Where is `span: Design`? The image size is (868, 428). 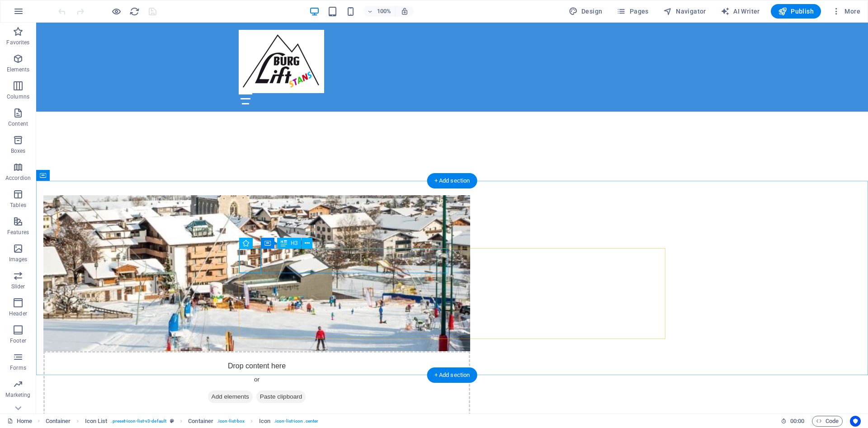
span: Design is located at coordinates (585, 11).